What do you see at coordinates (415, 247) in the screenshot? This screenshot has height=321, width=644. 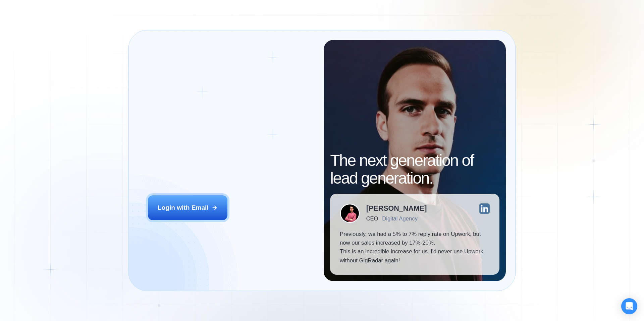 I see `p: Previously, we had a 5% to 7% reply rate on Upwork, but now our sales increased by 17%-20%. This ...` at bounding box center [415, 247].